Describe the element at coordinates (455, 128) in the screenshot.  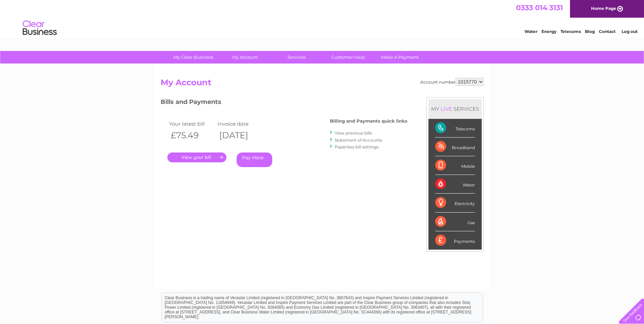
I see `div: Telecoms` at that location.